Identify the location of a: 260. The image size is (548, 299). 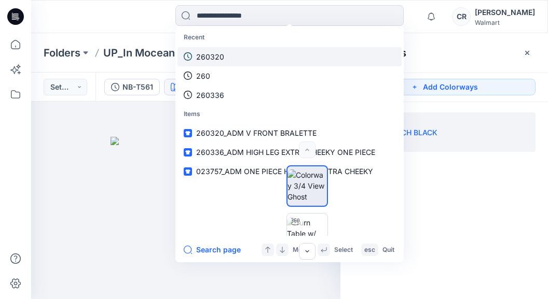
(289, 76).